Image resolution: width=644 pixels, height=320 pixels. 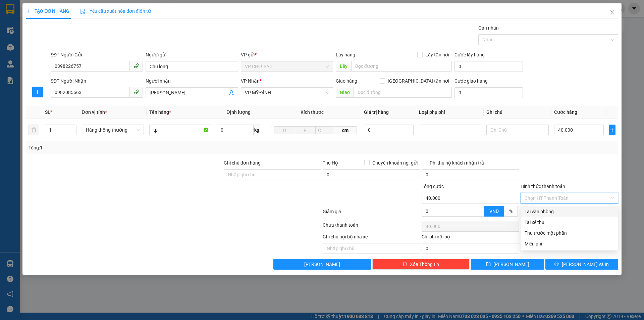 I want to click on span: VP Nhận, so click(x=250, y=80).